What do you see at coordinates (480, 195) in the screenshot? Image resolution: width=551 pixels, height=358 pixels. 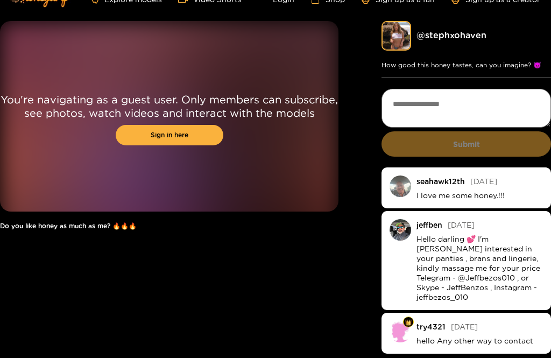 I see `p: I love me some honey.!!!` at bounding box center [480, 195].